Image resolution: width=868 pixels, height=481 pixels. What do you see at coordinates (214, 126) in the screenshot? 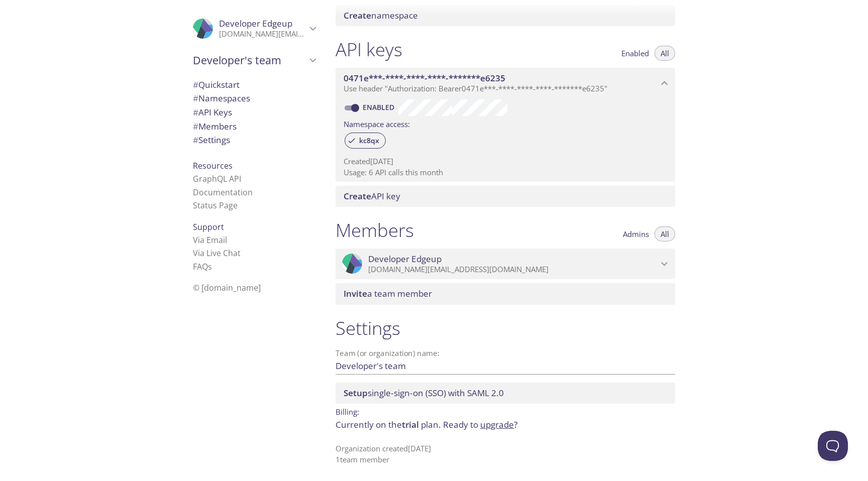
I see `span: Members` at bounding box center [214, 126].